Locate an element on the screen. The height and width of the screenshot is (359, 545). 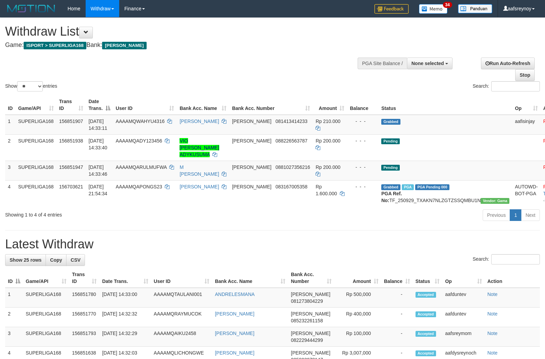
a: CSV is located at coordinates (75, 260).